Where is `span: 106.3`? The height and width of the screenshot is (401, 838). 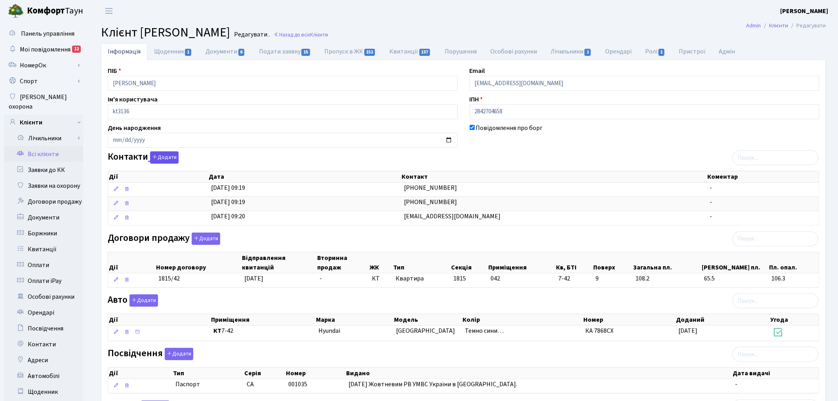
span: 106.3 is located at coordinates (793, 278).